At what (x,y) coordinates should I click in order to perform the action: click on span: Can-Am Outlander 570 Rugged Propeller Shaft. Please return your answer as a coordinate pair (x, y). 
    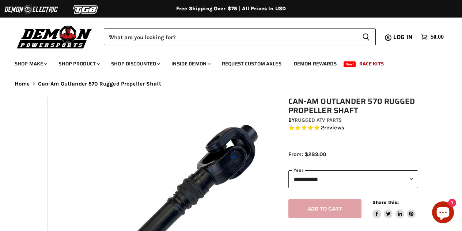
    Looking at the image, I should click on (100, 84).